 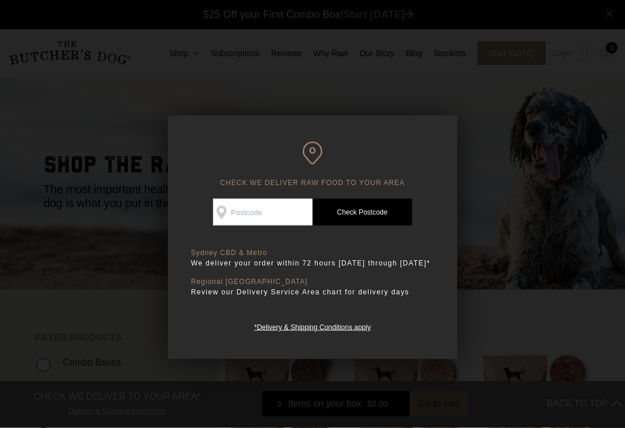 What do you see at coordinates (312, 326) in the screenshot?
I see `a: *Delivery & Shipping Conditions apply` at bounding box center [312, 326].